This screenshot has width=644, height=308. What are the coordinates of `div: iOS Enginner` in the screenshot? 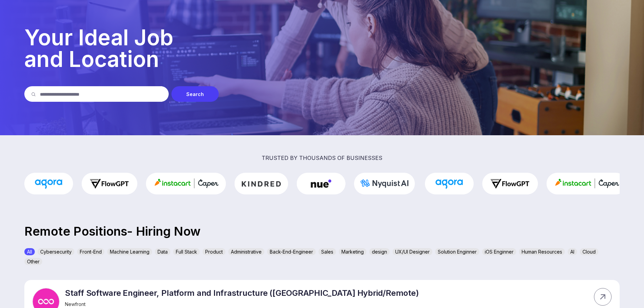 It's located at (499, 251).